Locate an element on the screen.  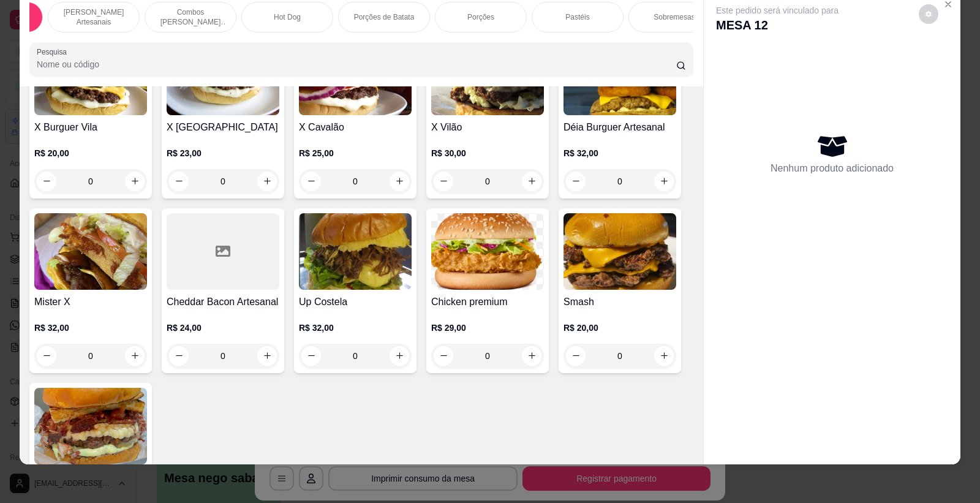
input: Pesquisa is located at coordinates (356, 64).